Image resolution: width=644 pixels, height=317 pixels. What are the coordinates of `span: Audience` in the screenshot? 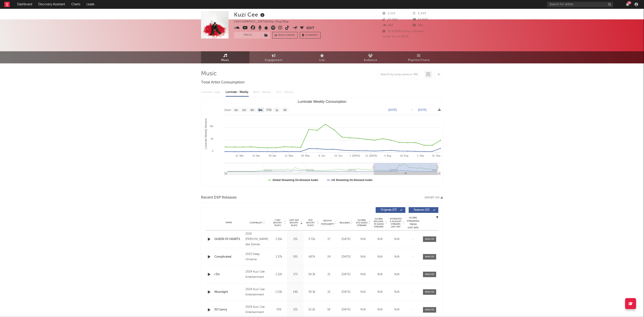 It's located at (370, 60).